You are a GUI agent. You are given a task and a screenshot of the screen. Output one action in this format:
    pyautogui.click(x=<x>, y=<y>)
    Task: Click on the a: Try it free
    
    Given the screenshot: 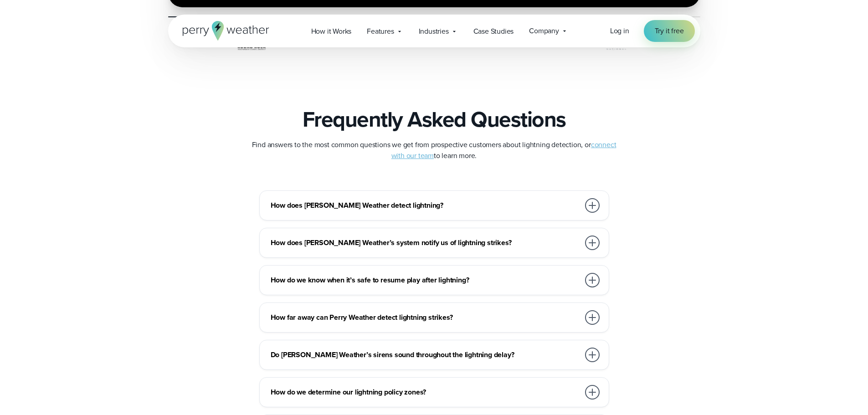 What is the action you would take?
    pyautogui.click(x=669, y=31)
    